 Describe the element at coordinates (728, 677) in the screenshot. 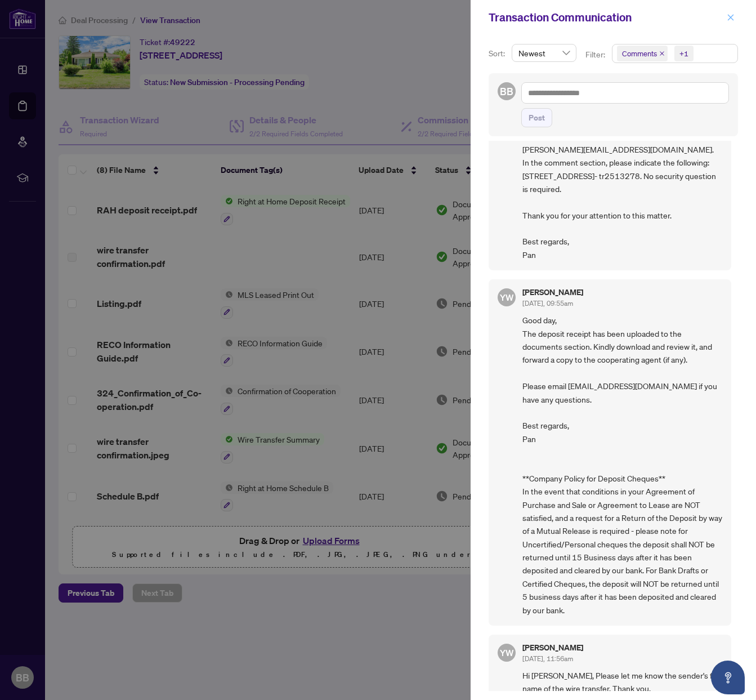

I see `button: Open asap` at that location.